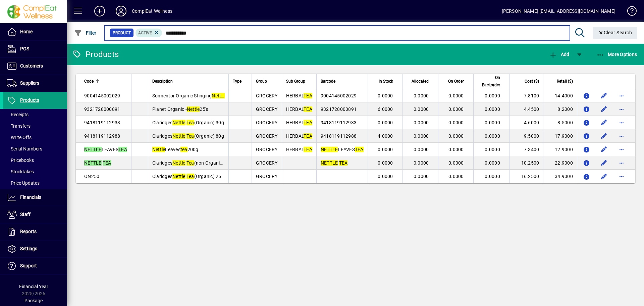 This screenshot has height=306, width=644. I want to click on span: Claridges (non Organic) 250g, so click(194, 163).